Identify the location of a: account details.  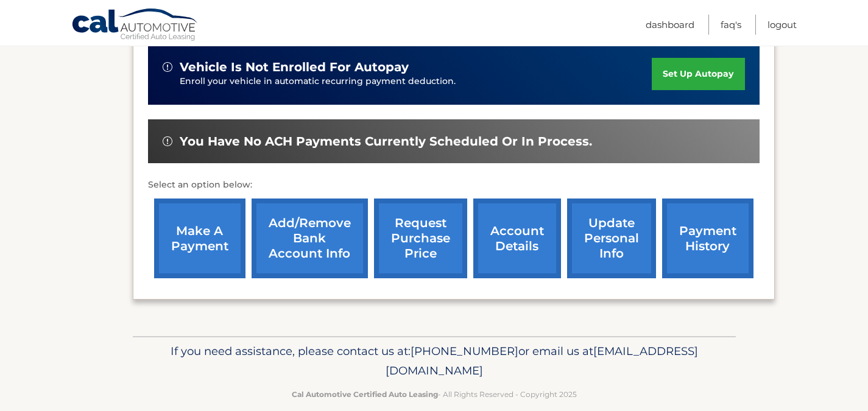
(517, 238).